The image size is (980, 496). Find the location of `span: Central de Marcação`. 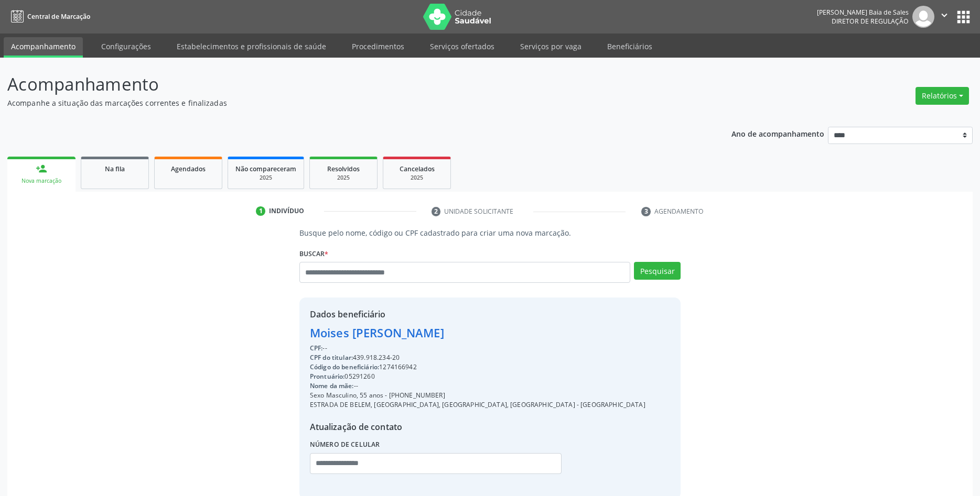

span: Central de Marcação is located at coordinates (58, 16).